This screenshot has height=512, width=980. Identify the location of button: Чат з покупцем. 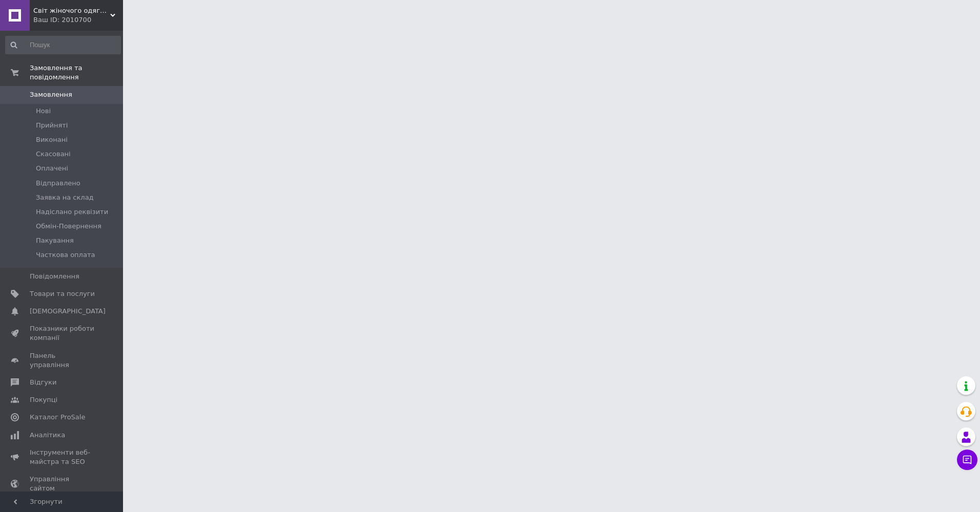
(967, 460).